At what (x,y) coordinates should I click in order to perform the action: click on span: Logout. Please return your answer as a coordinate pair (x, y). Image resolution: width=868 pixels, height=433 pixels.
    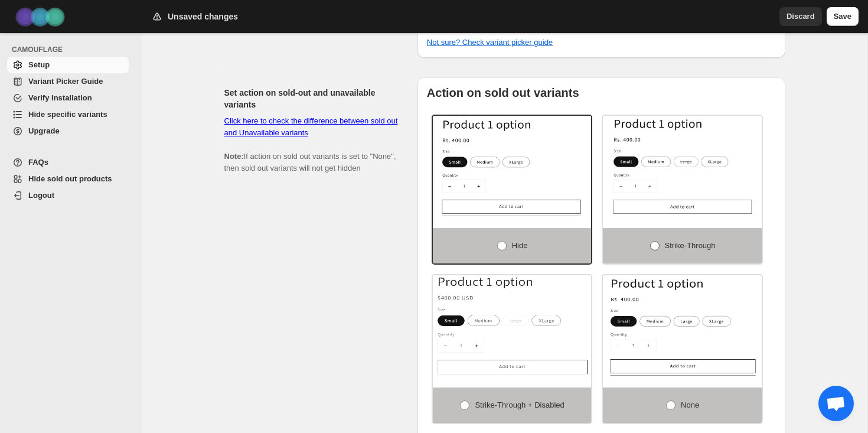
    Looking at the image, I should click on (41, 195).